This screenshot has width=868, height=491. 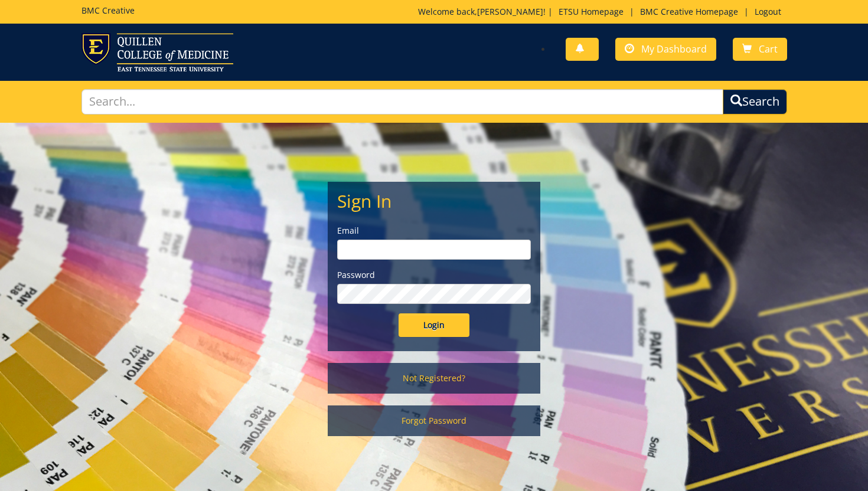 What do you see at coordinates (755, 102) in the screenshot?
I see `button: Search` at bounding box center [755, 102].